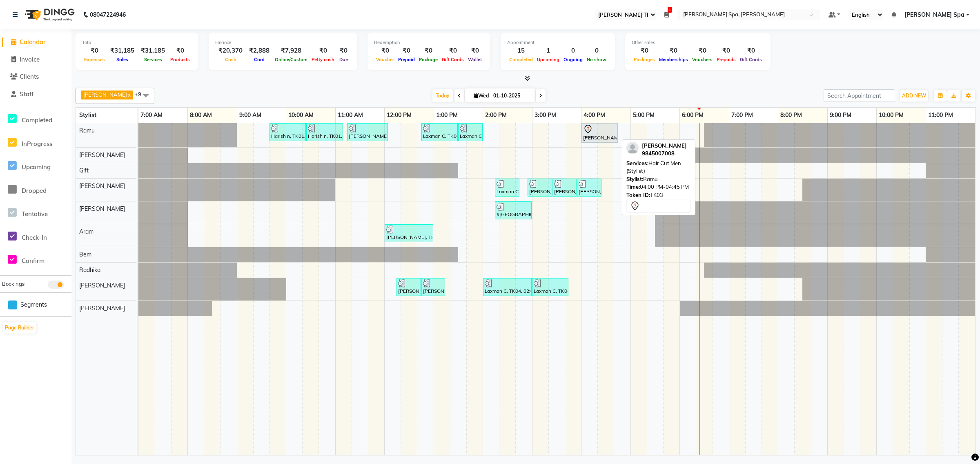 The height and width of the screenshot is (464, 980). I want to click on div: 0, so click(573, 50).